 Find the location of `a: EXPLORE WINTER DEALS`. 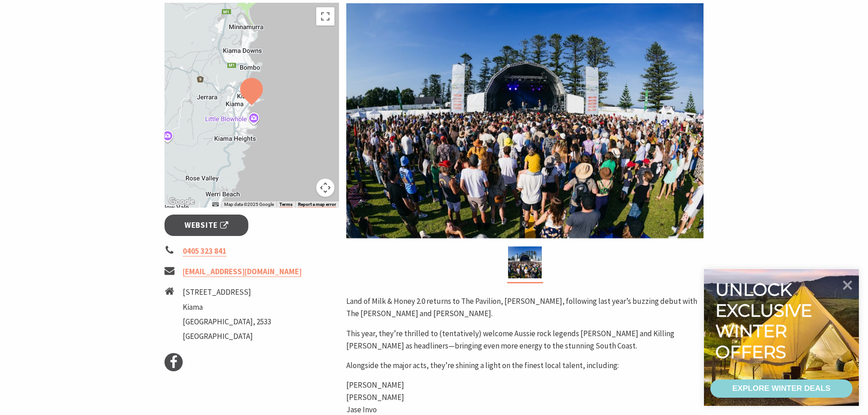

a: EXPLORE WINTER DEALS is located at coordinates (781, 389).